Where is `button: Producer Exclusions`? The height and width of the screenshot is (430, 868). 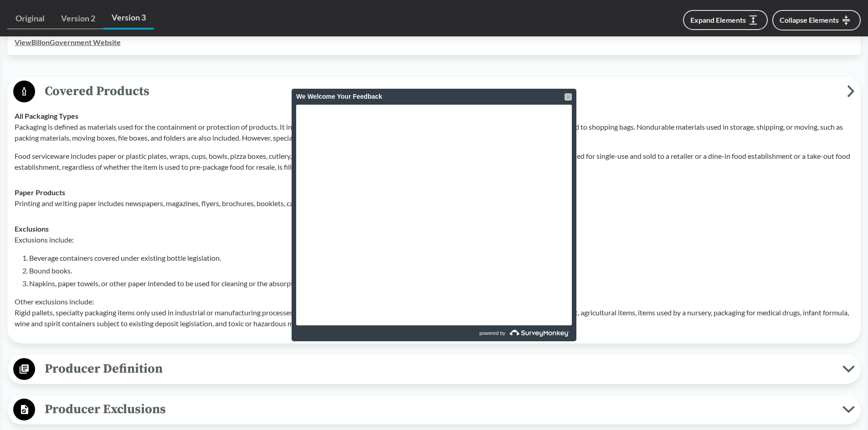 button: Producer Exclusions is located at coordinates (434, 410).